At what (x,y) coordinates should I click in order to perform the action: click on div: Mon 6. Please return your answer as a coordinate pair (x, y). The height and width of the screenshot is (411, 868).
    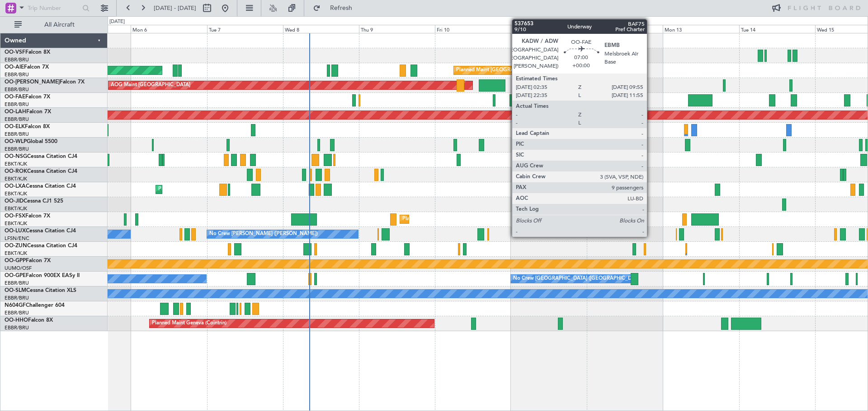
    Looking at the image, I should click on (168, 29).